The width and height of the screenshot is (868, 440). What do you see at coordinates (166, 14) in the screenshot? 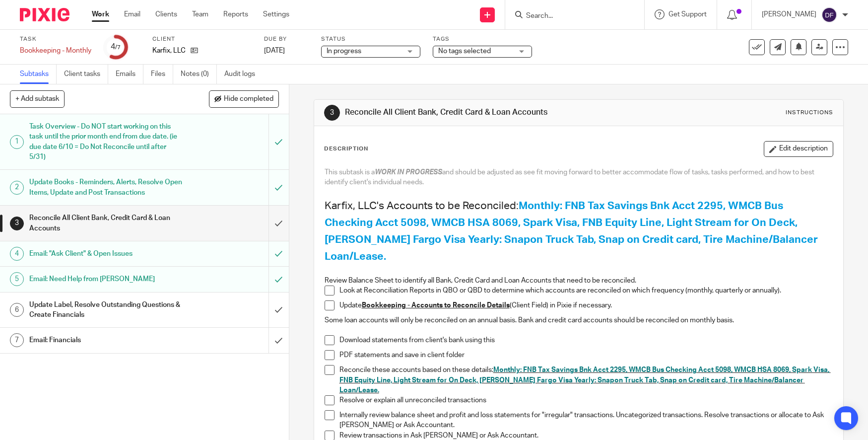
I see `a: Clients` at bounding box center [166, 14].